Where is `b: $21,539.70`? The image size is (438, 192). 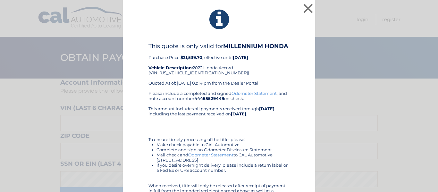
b: $21,539.70 is located at coordinates (191, 57).